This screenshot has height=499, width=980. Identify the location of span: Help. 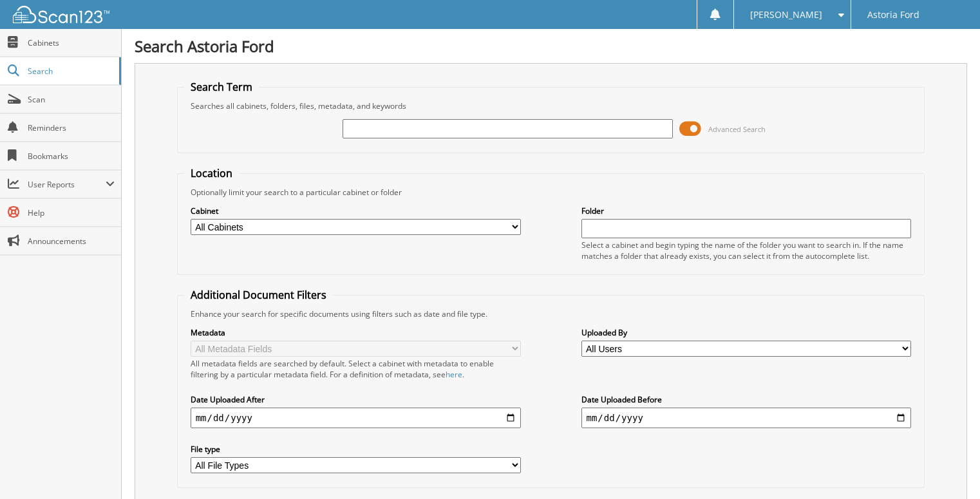
(71, 212).